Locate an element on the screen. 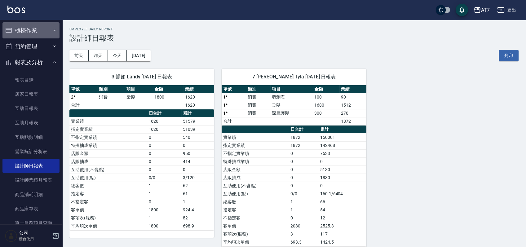  td: 深層護髮 is located at coordinates (291, 113).